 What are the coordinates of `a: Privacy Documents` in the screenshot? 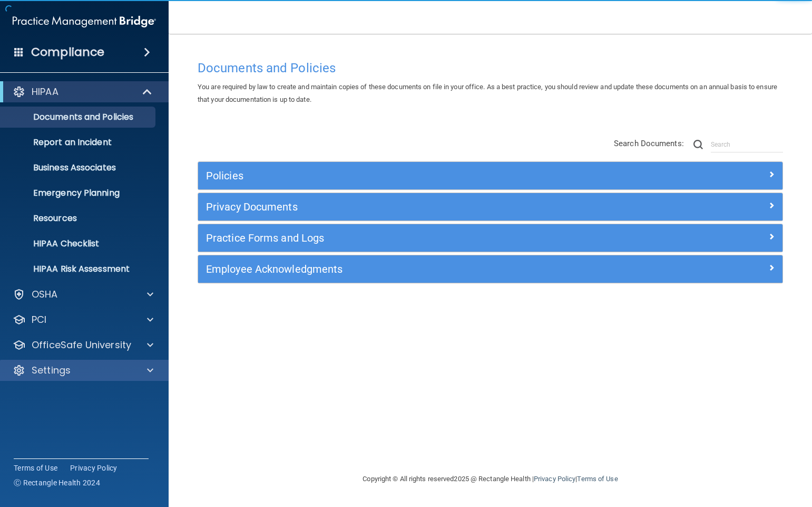 It's located at (490, 207).